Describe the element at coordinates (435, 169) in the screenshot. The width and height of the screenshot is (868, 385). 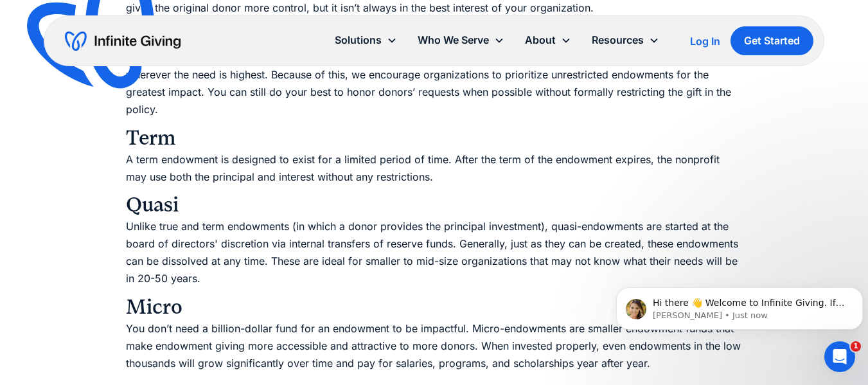
I see `p: A term endowment is designed to exist for a limited period of time. After the term of the endowme...` at that location.